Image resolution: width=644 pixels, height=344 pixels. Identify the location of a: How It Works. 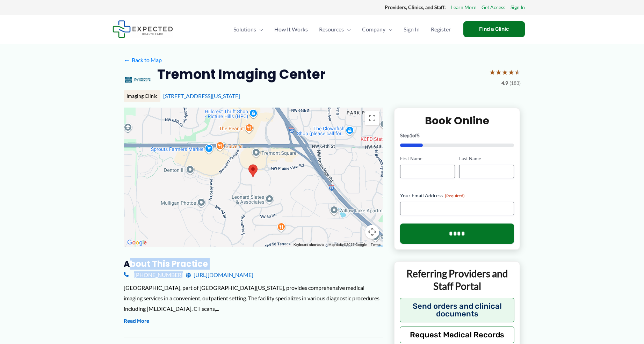
(291, 30).